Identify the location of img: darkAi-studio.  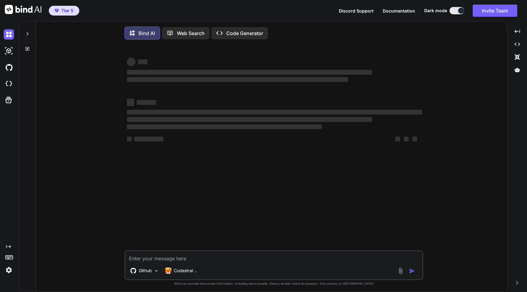
(9, 51).